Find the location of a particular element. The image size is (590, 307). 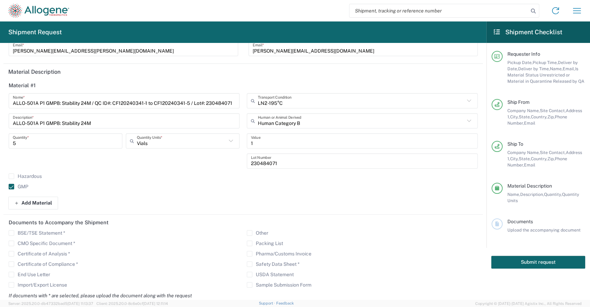

span: Email, is located at coordinates (569, 68).